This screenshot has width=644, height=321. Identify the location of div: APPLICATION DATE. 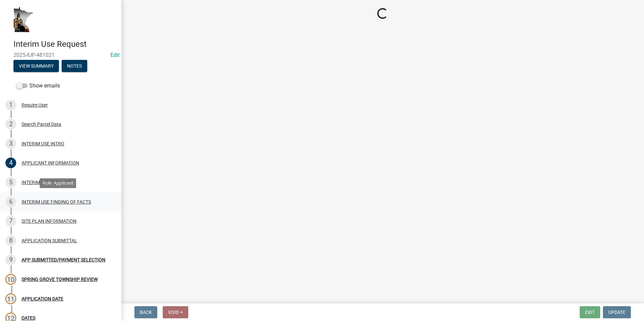
(42, 299).